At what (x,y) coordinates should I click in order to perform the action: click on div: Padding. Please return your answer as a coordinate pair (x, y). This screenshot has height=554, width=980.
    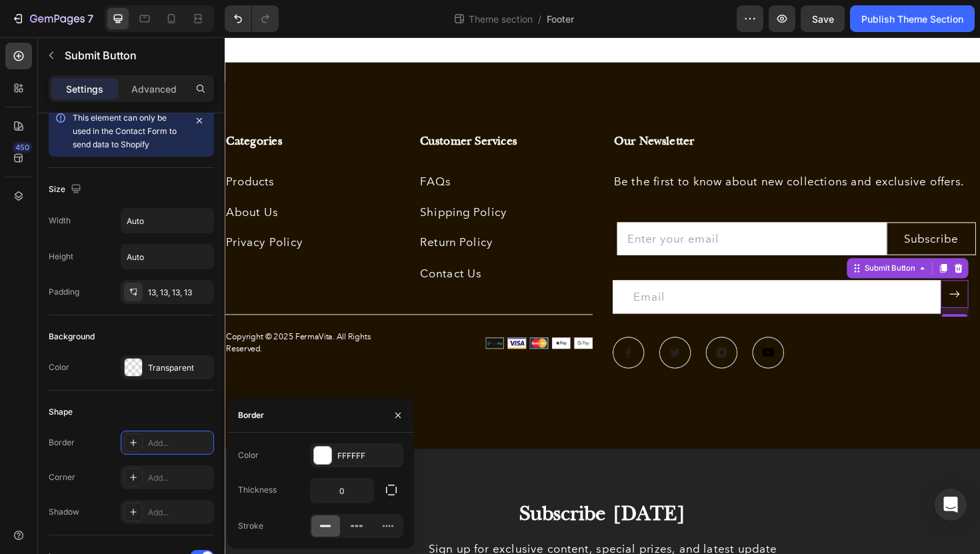
    Looking at the image, I should click on (64, 292).